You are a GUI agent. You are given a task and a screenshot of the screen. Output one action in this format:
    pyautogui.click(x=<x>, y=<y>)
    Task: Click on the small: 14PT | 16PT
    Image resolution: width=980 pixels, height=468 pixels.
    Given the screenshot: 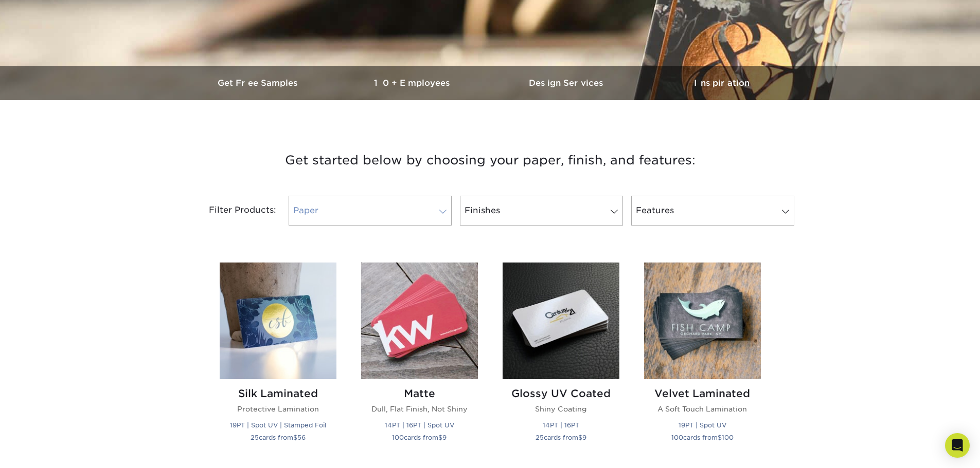 What is the action you would take?
    pyautogui.click(x=561, y=425)
    